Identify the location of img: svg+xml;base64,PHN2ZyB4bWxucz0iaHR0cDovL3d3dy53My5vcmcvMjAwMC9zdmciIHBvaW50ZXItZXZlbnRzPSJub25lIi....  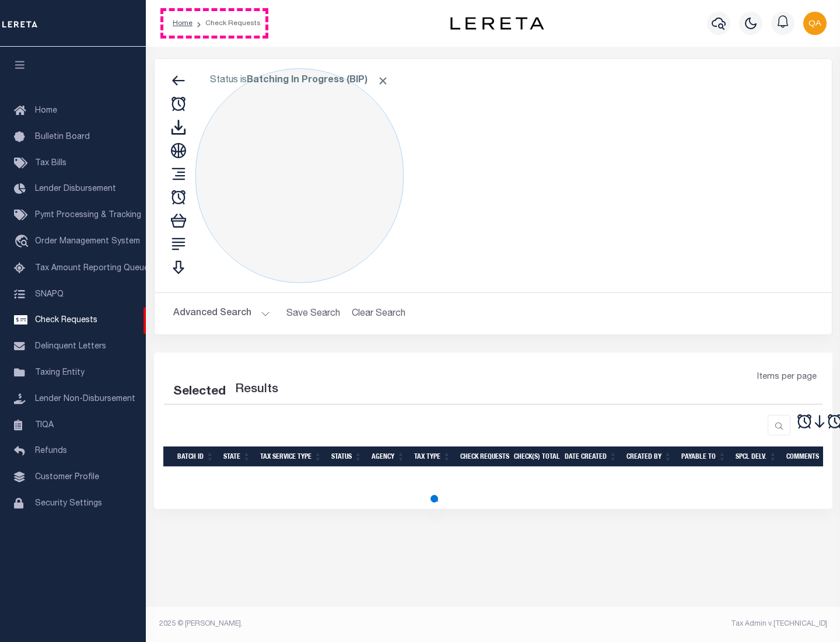
(815, 23).